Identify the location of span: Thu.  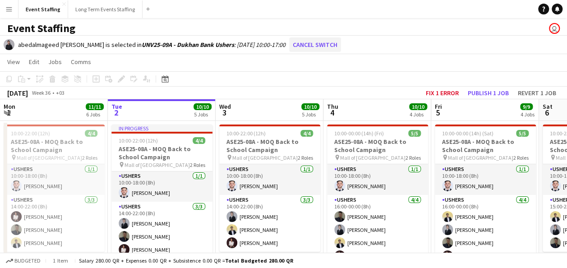
(332, 106).